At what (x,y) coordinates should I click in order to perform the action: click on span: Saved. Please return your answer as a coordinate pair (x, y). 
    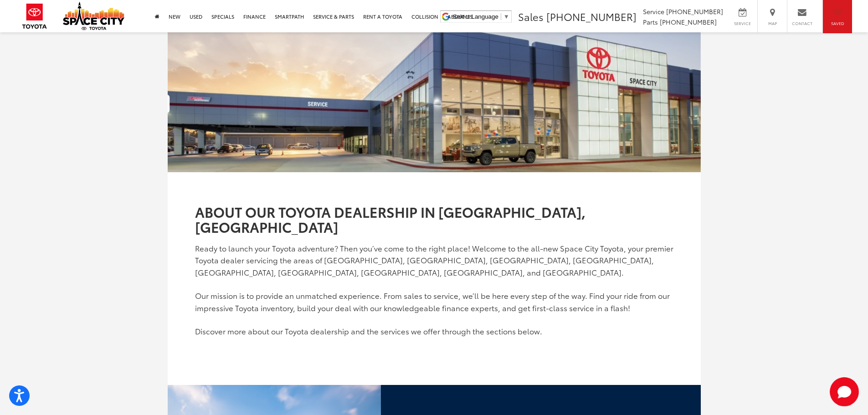
    Looking at the image, I should click on (838, 24).